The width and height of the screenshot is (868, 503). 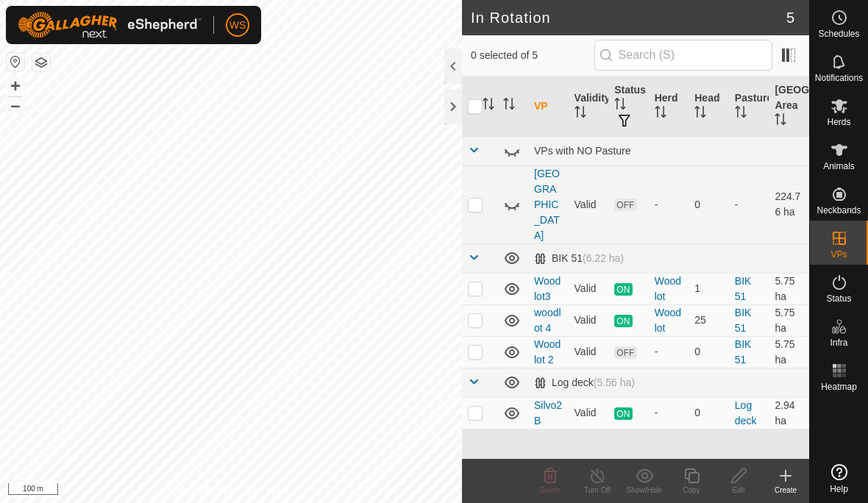 I want to click on span: Neckbands, so click(x=839, y=210).